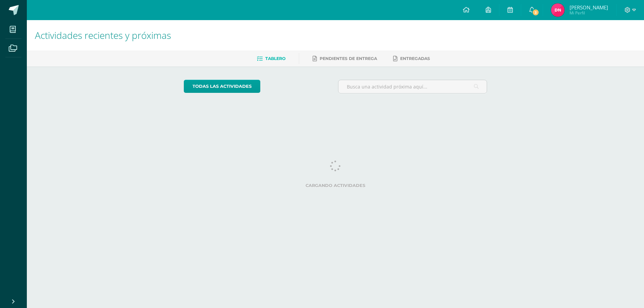  Describe the element at coordinates (345, 59) in the screenshot. I see `a: Pendientes de entrega` at that location.